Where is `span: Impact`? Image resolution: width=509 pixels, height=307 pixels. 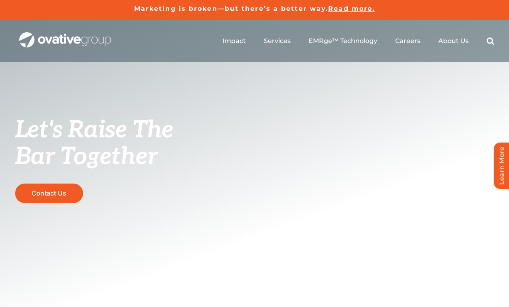 span: Impact is located at coordinates (234, 41).